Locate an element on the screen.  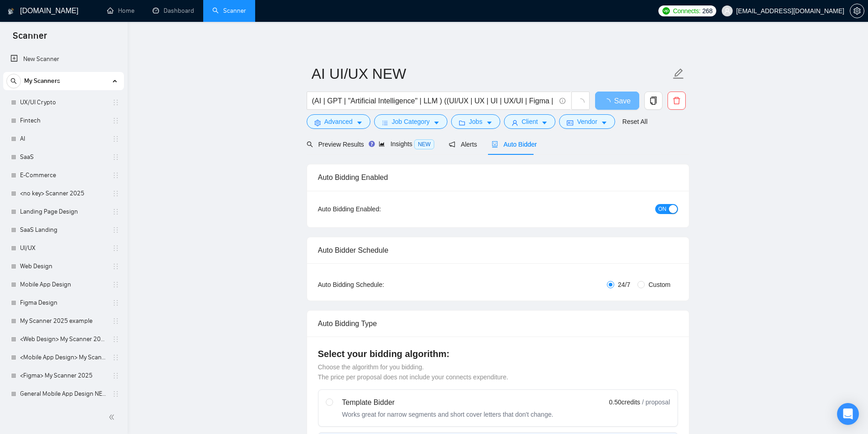
span: bars is located at coordinates (385, 122).